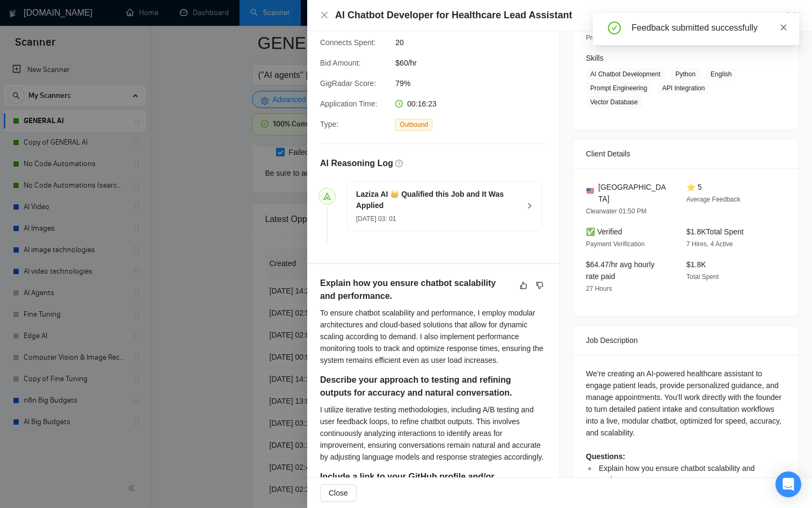 The height and width of the screenshot is (508, 812). What do you see at coordinates (540, 286) in the screenshot?
I see `button: dislike` at bounding box center [540, 286].